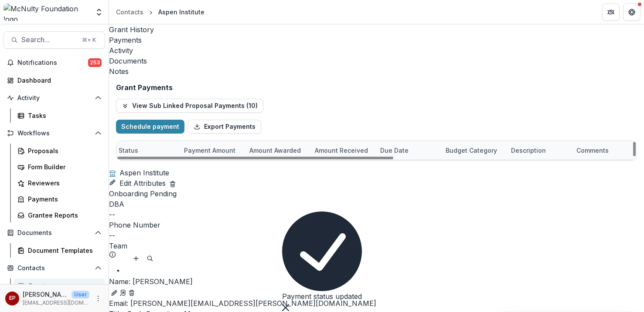  What do you see at coordinates (54, 98) in the screenshot?
I see `button: Open Activity` at bounding box center [54, 98].